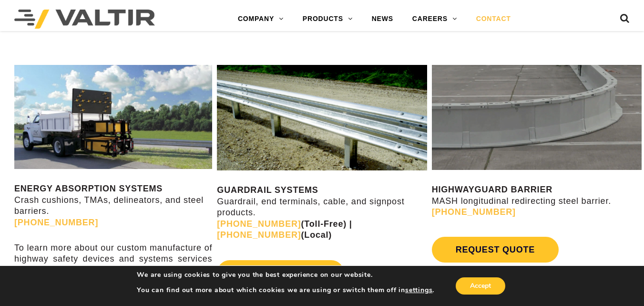 The image size is (644, 306). Describe the element at coordinates (267, 190) in the screenshot. I see `strong: GUARDRAIL SYSTEMS` at that location.